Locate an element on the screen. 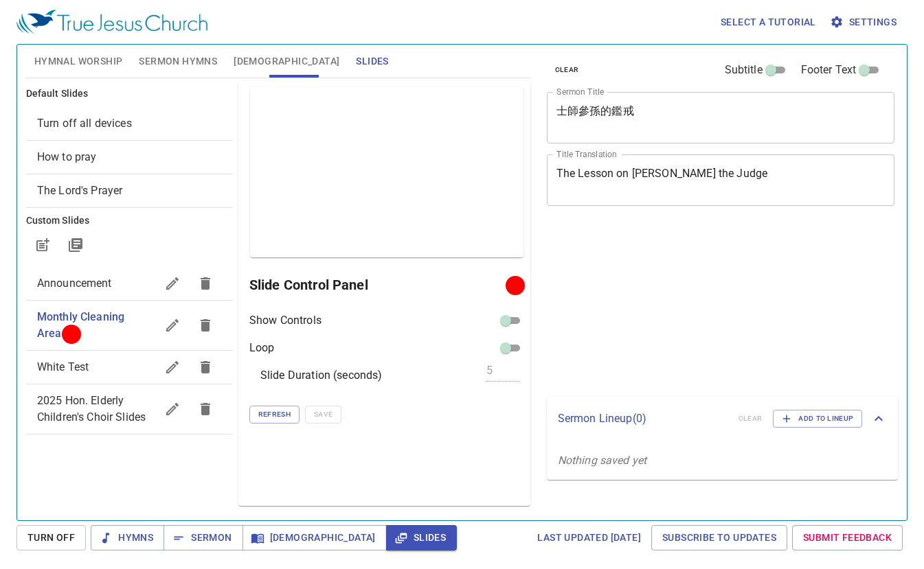 The width and height of the screenshot is (924, 569). span: Refresh is located at coordinates (274, 415).